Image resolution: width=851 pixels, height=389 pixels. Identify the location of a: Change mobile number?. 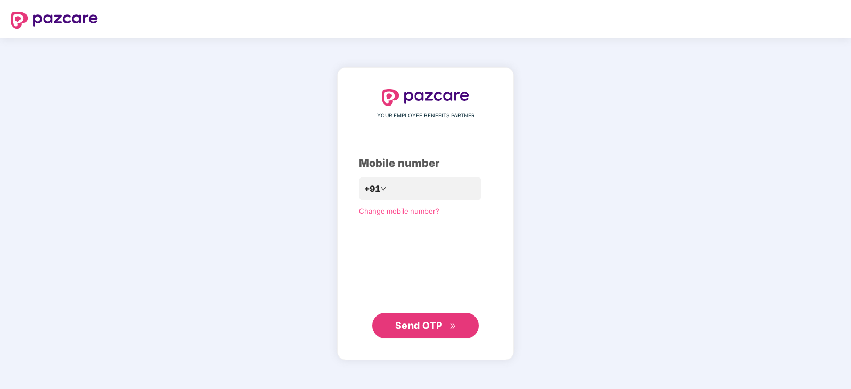
(399, 211).